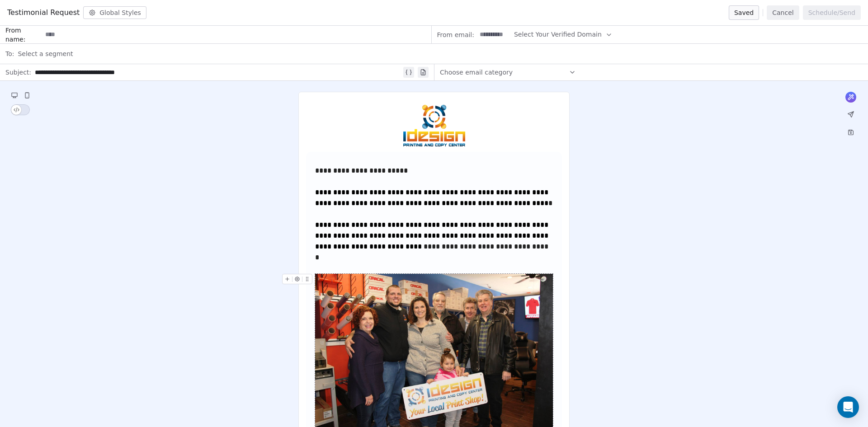 Image resolution: width=868 pixels, height=427 pixels. I want to click on span: To:, so click(9, 54).